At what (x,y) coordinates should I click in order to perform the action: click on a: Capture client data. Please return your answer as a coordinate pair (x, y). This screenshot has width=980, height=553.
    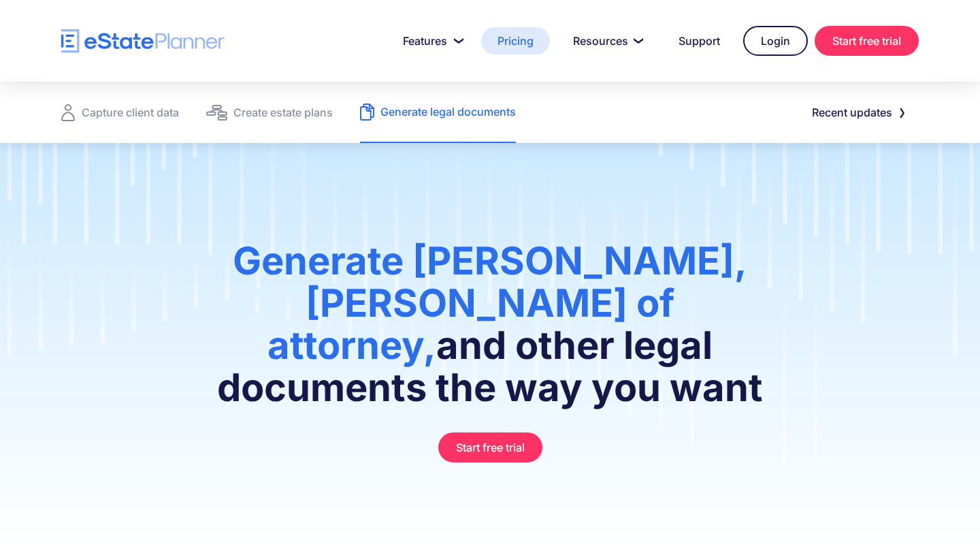
    Looking at the image, I should click on (120, 112).